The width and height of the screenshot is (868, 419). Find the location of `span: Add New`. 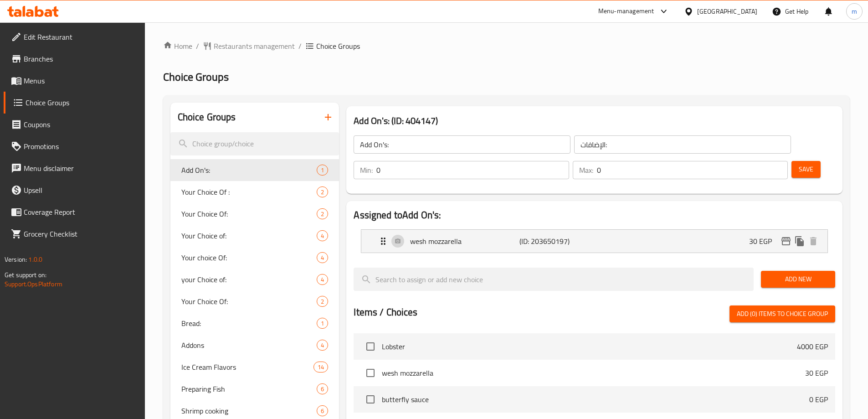

span: Add New is located at coordinates (798, 279).